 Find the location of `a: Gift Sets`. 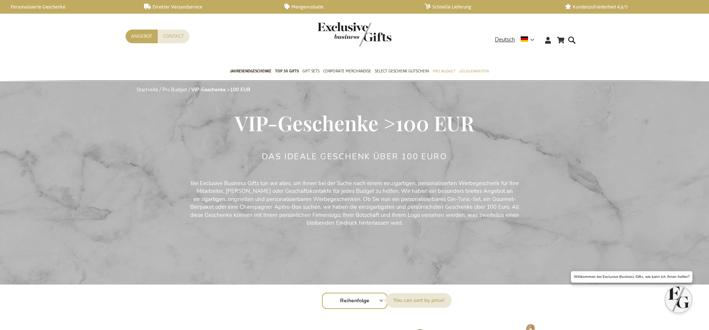

a: Gift Sets is located at coordinates (311, 72).